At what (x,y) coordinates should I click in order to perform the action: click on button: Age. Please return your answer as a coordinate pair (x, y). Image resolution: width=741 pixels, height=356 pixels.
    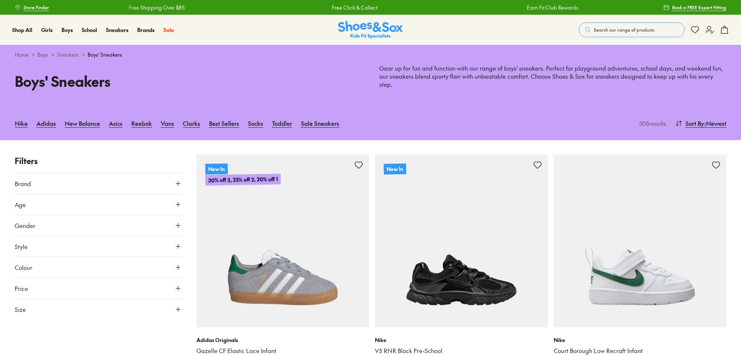
    Looking at the image, I should click on (98, 204).